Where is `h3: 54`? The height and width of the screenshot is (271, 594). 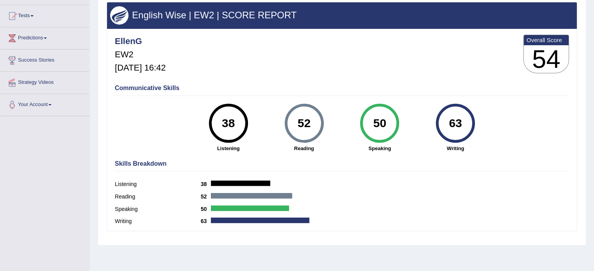 h3: 54 is located at coordinates (546, 59).